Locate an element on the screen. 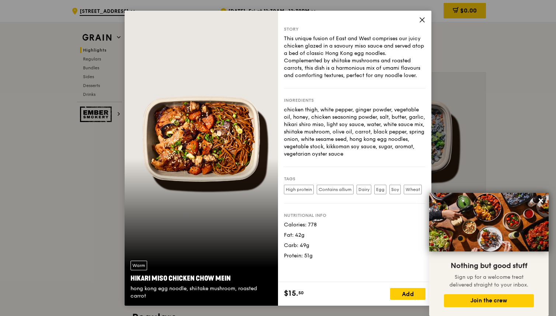 This screenshot has width=556, height=316. label: Contains allium is located at coordinates (335, 189).